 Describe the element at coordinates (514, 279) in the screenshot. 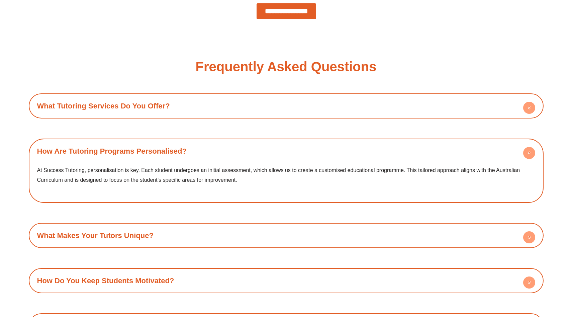

I see `div: Chat Widget` at that location.